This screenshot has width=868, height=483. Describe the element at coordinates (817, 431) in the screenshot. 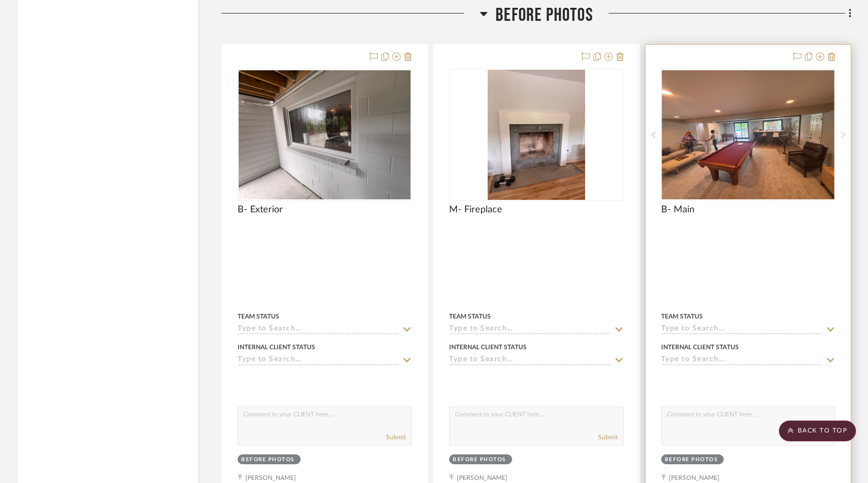

I see `scroll-to-top-button: BACK TO TOP` at that location.